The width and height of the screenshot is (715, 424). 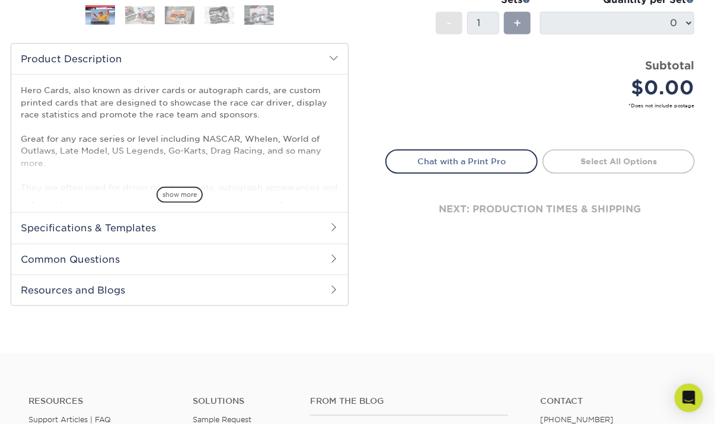 What do you see at coordinates (180, 59) in the screenshot?
I see `h2: Product Description` at bounding box center [180, 59].